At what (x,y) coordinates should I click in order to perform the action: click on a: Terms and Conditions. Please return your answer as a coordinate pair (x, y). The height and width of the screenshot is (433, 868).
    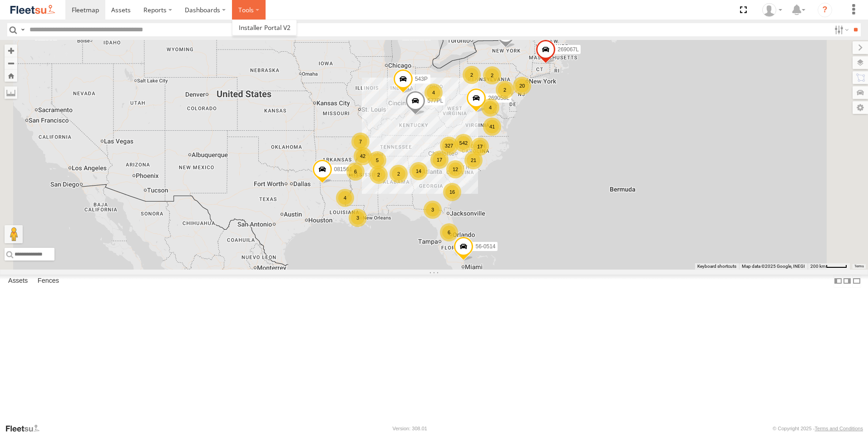
    Looking at the image, I should click on (839, 428).